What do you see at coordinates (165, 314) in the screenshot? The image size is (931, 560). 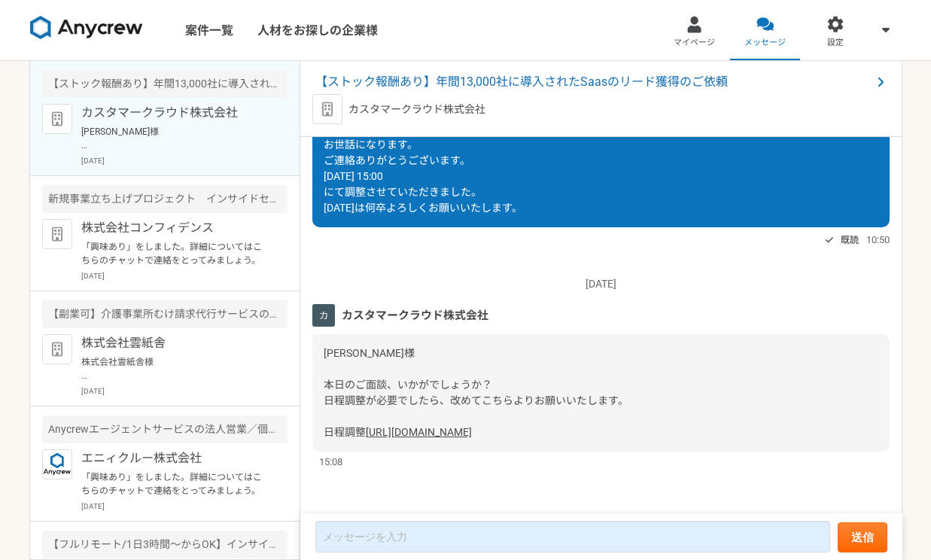 I see `div: 【副業可】介護事業所むけ請求代行サービスのインサイドセールス（フルリモート可）` at bounding box center [165, 314].